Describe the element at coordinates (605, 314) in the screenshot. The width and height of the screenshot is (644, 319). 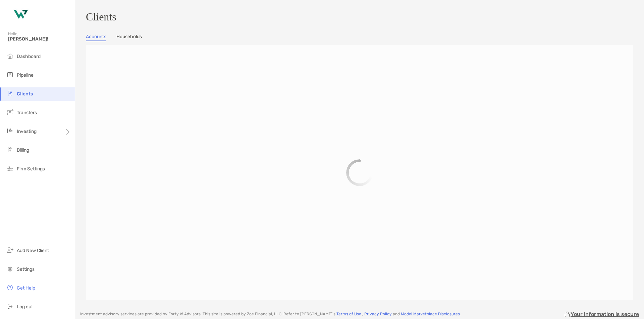
I see `p: Your information is secure` at that location.